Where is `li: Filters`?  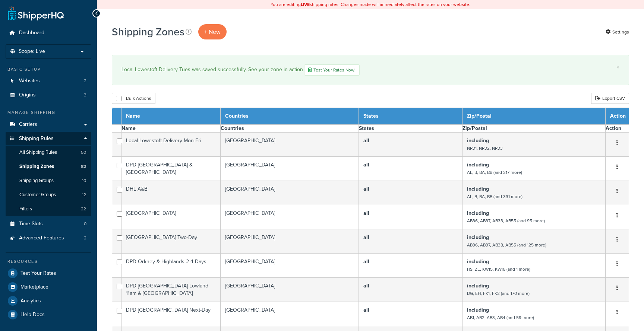
li: Filters is located at coordinates (48, 209).